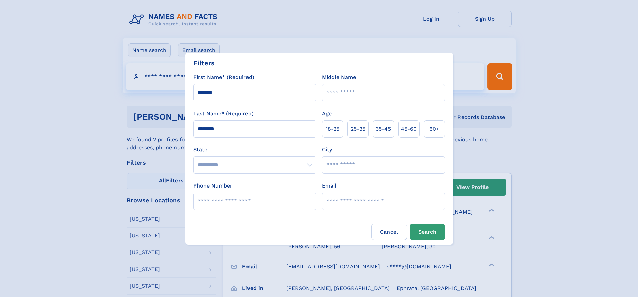 The height and width of the screenshot is (297, 638). Describe the element at coordinates (434, 129) in the screenshot. I see `span: 60+` at that location.